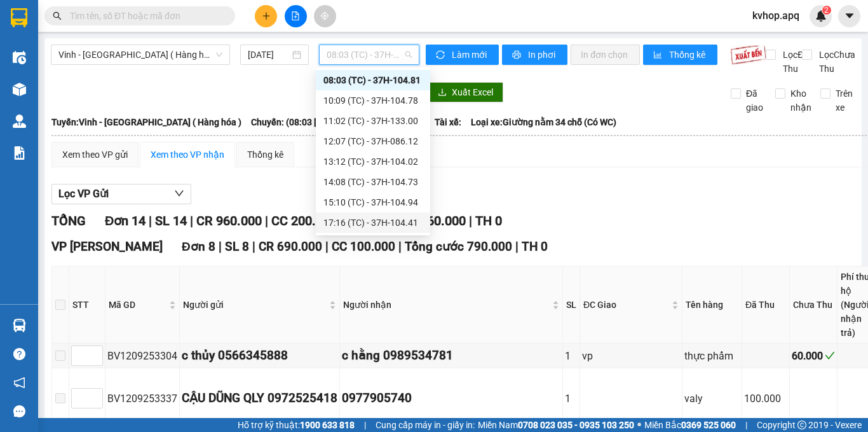 The width and height of the screenshot is (868, 432). What do you see at coordinates (266, 16) in the screenshot?
I see `span: plus` at bounding box center [266, 16].